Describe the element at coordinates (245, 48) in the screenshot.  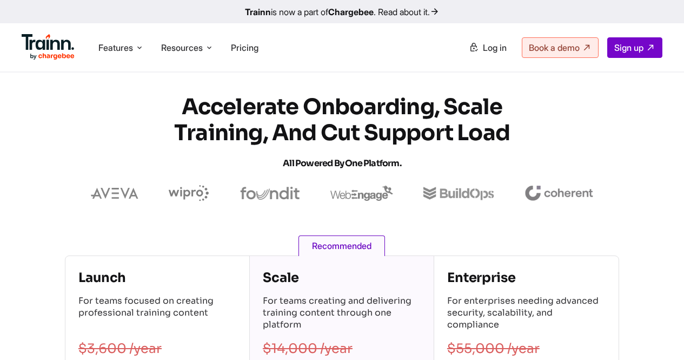
I see `a: Pricing` at that location.